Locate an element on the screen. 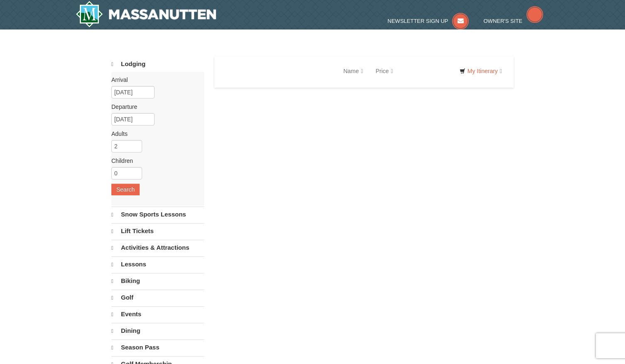  a: Owner's Site is located at coordinates (514, 21).